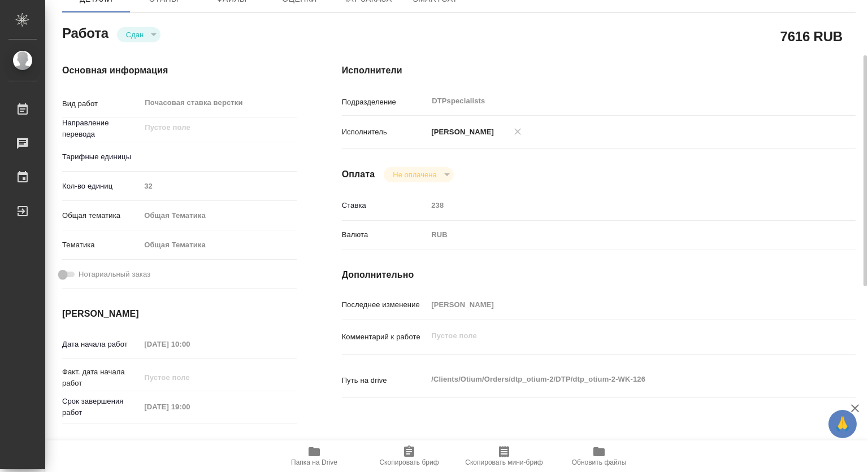 The width and height of the screenshot is (868, 472). Describe the element at coordinates (385, 337) in the screenshot. I see `p: Комментарий к работе` at that location.